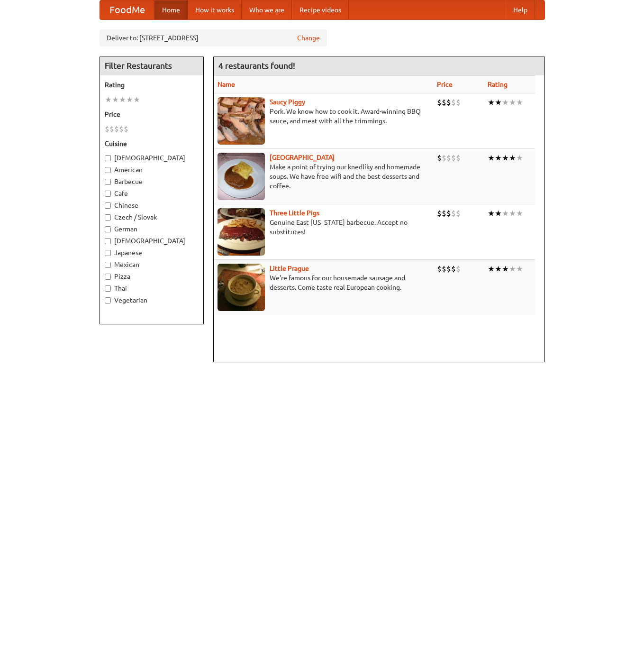 This screenshot has height=671, width=644. I want to click on label: German, so click(152, 229).